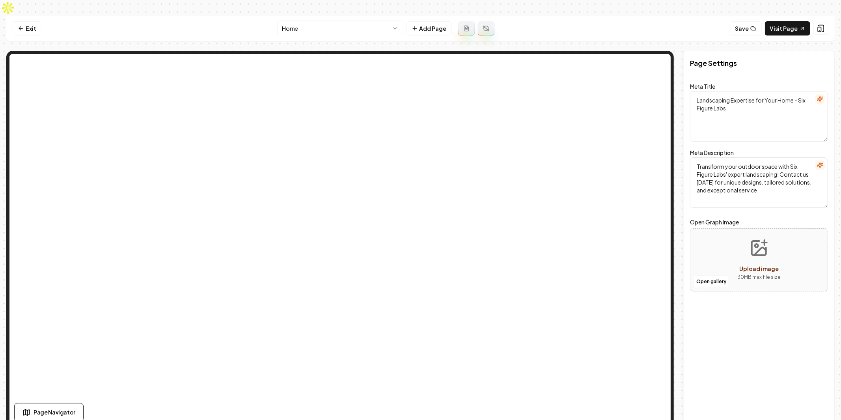 The width and height of the screenshot is (841, 420). I want to click on label: Meta Description, so click(712, 153).